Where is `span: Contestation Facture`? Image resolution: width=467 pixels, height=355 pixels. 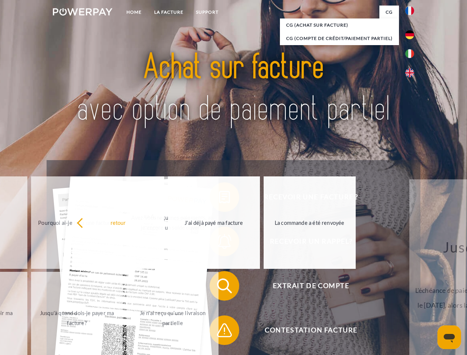 span: Contestation Facture is located at coordinates (311, 330).